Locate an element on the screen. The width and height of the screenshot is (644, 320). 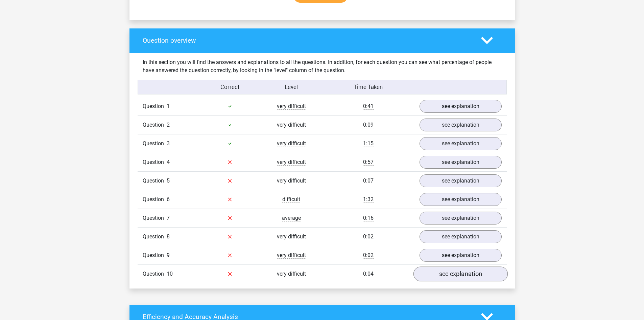
span: 3 is located at coordinates (168, 143).